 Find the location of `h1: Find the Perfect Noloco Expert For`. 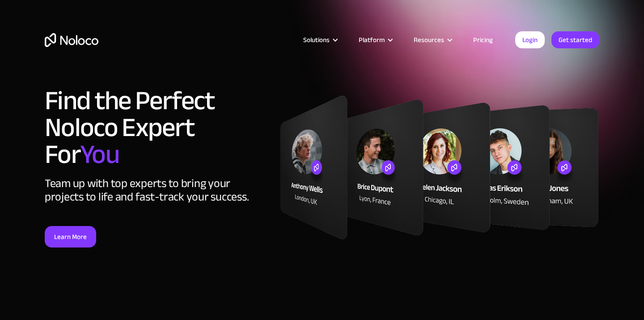

h1: Find the Perfect Noloco Expert For is located at coordinates (158, 127).